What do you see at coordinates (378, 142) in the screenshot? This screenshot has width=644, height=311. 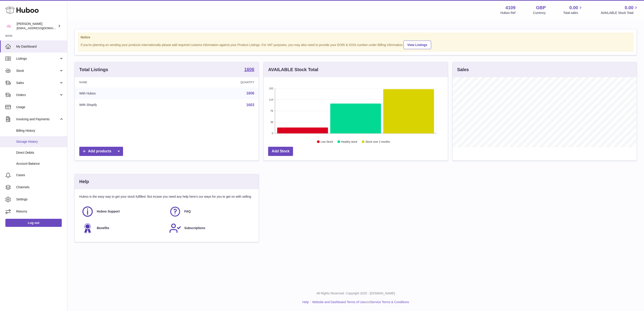 I see `text: Stock over 2 months` at bounding box center [378, 142].